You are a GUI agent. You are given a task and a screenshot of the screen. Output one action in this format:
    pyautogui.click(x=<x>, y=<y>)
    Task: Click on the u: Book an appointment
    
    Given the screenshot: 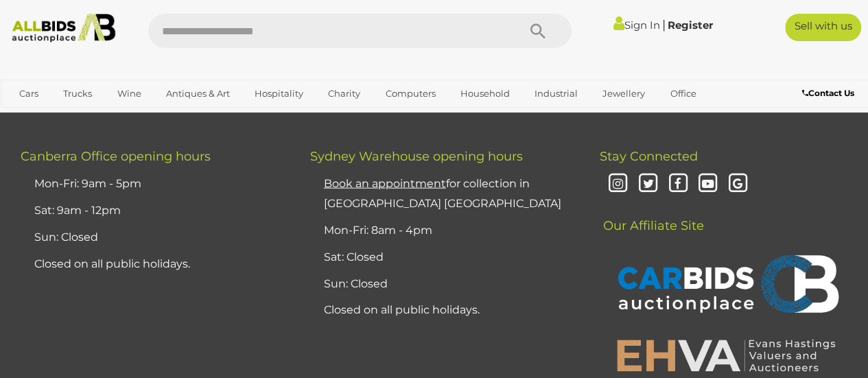 What is the action you would take?
    pyautogui.click(x=385, y=183)
    